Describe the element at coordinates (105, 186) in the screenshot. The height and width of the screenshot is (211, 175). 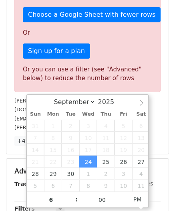
I see `span: October 9, 2025` at that location.